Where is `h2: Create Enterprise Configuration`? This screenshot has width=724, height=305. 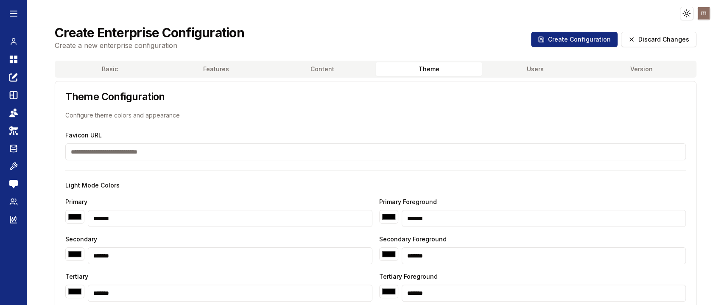
h2: Create Enterprise Configuration is located at coordinates (149, 33).